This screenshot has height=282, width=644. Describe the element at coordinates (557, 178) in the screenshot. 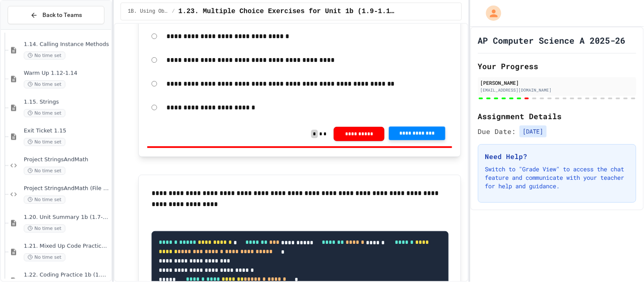

I see `p: Switch to "Grade View" to access the chat feature and communicate with your teacher for help and ...` at that location.